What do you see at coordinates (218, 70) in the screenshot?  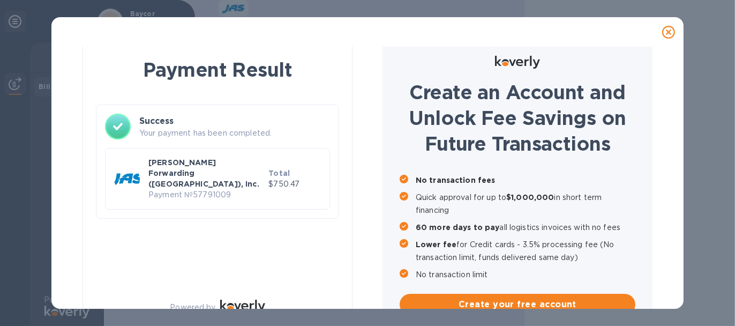 I see `h1: Payment Result` at bounding box center [218, 70].